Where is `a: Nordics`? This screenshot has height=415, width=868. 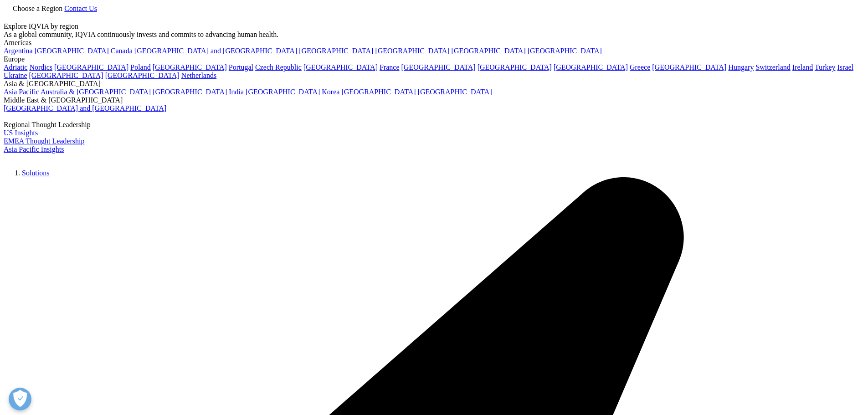 a: Nordics is located at coordinates (41, 67).